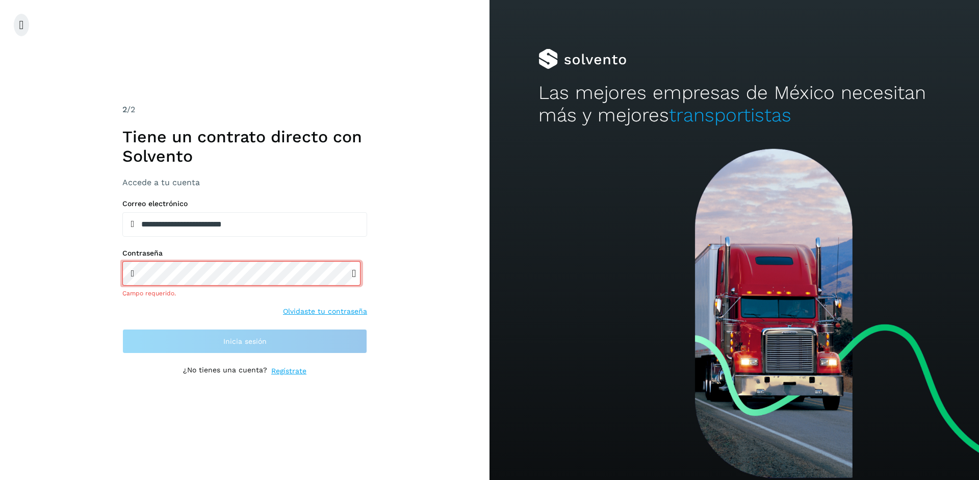  Describe the element at coordinates (245, 146) in the screenshot. I see `h1: Tiene un contrato directo con Solvento` at that location.